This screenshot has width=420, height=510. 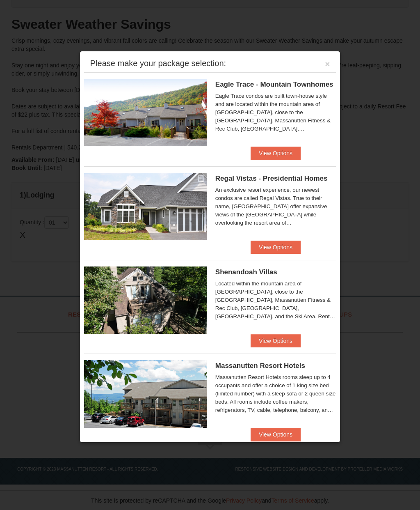 What do you see at coordinates (146, 112) in the screenshot?
I see `img: 19218983-1-9b289e55.jpg` at bounding box center [146, 112].